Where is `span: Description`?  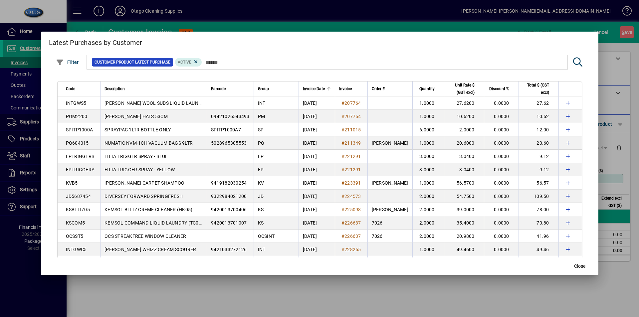 span: Description is located at coordinates (114, 89).